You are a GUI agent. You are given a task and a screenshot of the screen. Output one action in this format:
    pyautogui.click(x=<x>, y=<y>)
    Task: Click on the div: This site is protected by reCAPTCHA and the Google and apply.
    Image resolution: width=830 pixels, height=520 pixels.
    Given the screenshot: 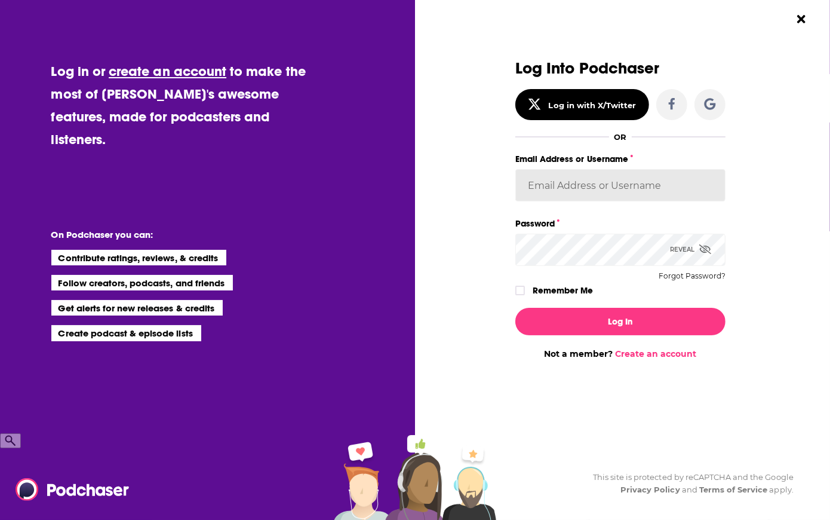 What is the action you would take?
    pyautogui.click(x=689, y=483)
    